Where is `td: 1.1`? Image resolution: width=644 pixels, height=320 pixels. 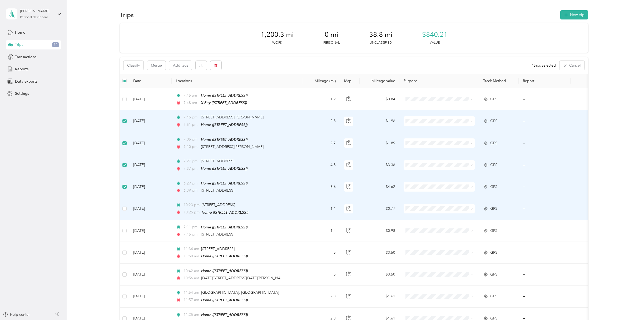
td: 1.1 is located at coordinates (321, 209).